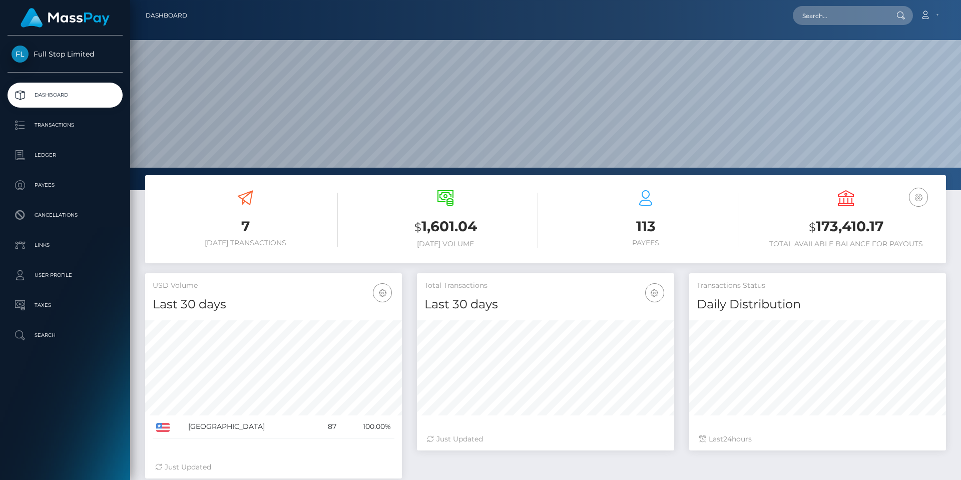 The width and height of the screenshot is (961, 480). I want to click on h3: 1,601.04, so click(446, 227).